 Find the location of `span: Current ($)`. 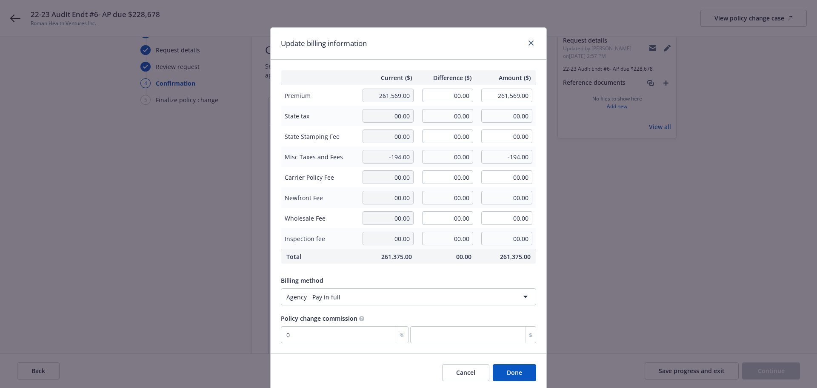

span: Current ($) is located at coordinates (387, 77).